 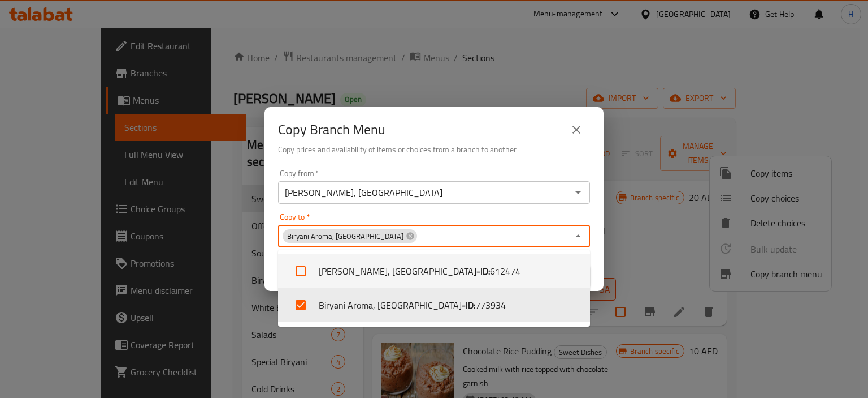 I want to click on button: Open, so click(x=578, y=192).